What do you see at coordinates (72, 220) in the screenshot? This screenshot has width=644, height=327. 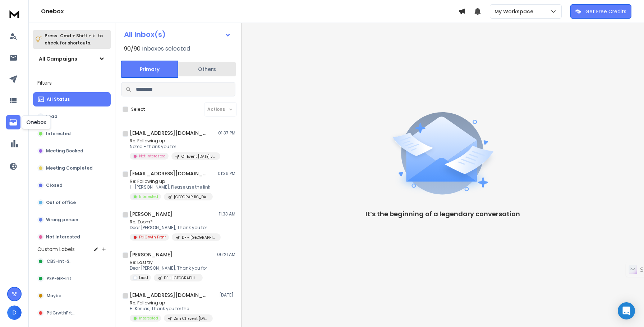 I see `button: Wrong person` at bounding box center [72, 220].